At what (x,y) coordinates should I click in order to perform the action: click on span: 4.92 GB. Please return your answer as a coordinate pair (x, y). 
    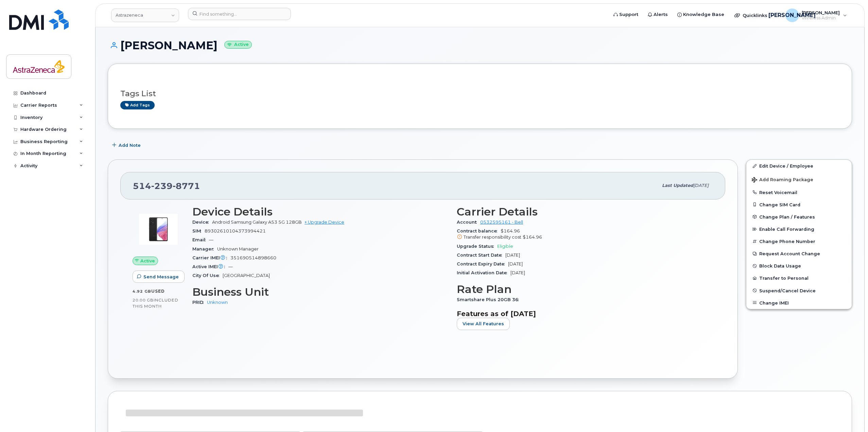
    Looking at the image, I should click on (142, 291).